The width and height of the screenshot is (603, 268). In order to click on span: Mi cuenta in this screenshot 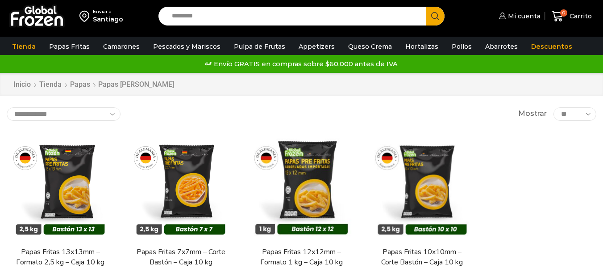, I will do `click(523, 16)`.